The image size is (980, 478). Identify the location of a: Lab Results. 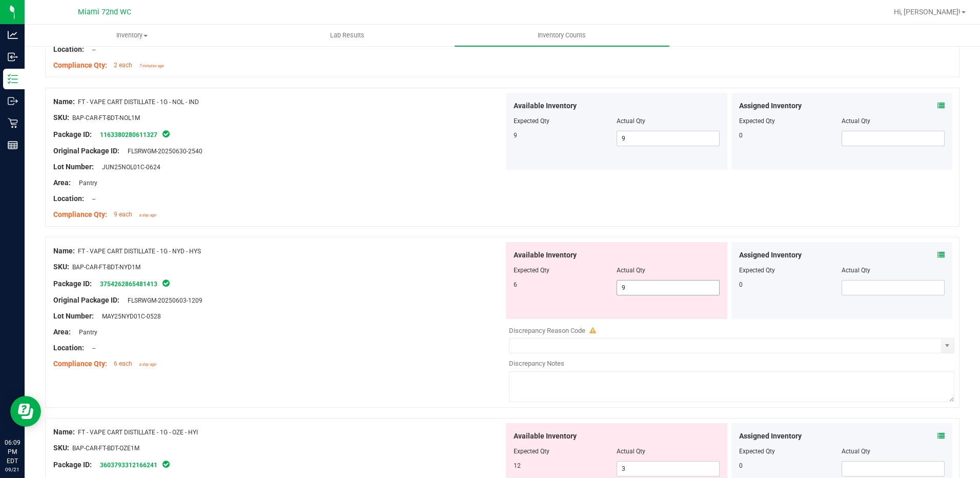
(347, 36).